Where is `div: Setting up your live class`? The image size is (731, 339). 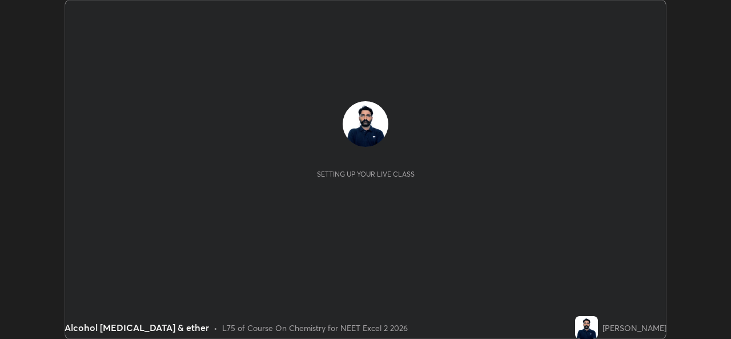 div: Setting up your live class is located at coordinates (366, 174).